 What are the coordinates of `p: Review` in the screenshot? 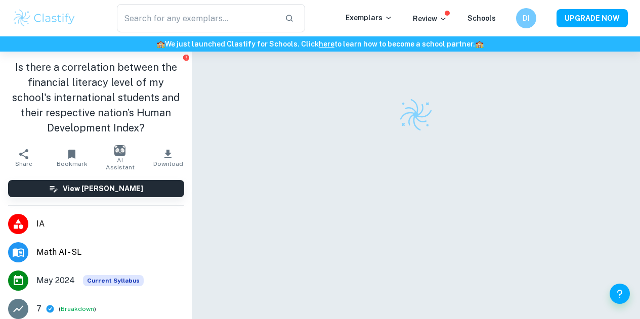 It's located at (430, 19).